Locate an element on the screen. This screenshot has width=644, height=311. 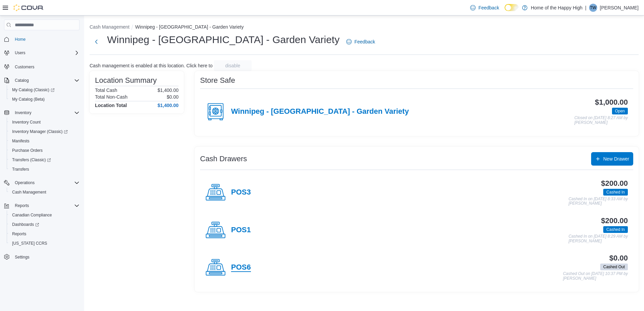
button: Purchase Orders is located at coordinates (45, 151).